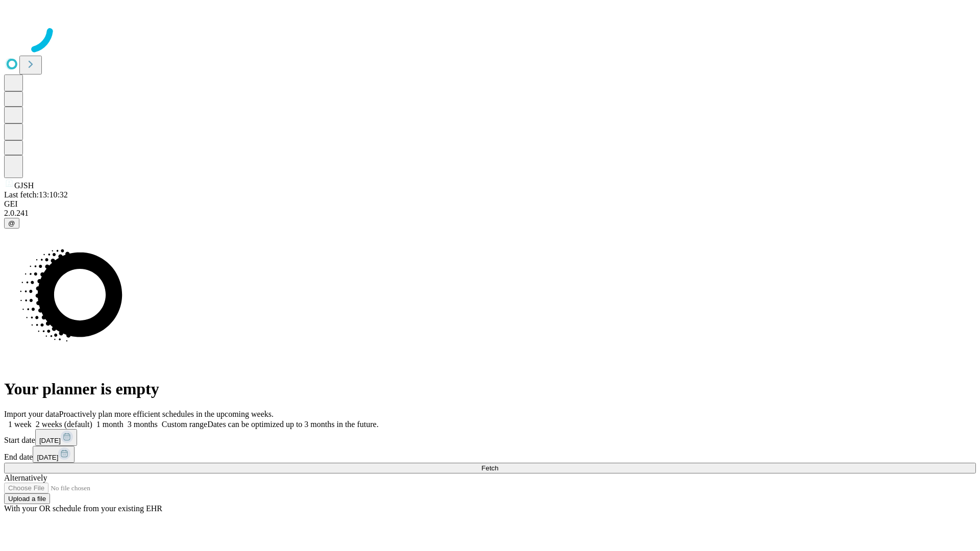  What do you see at coordinates (64, 424) in the screenshot?
I see `span: 2 weeks (default)` at bounding box center [64, 424].